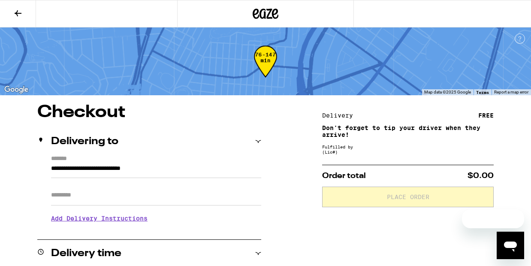  I want to click on span: Order total, so click(344, 176).